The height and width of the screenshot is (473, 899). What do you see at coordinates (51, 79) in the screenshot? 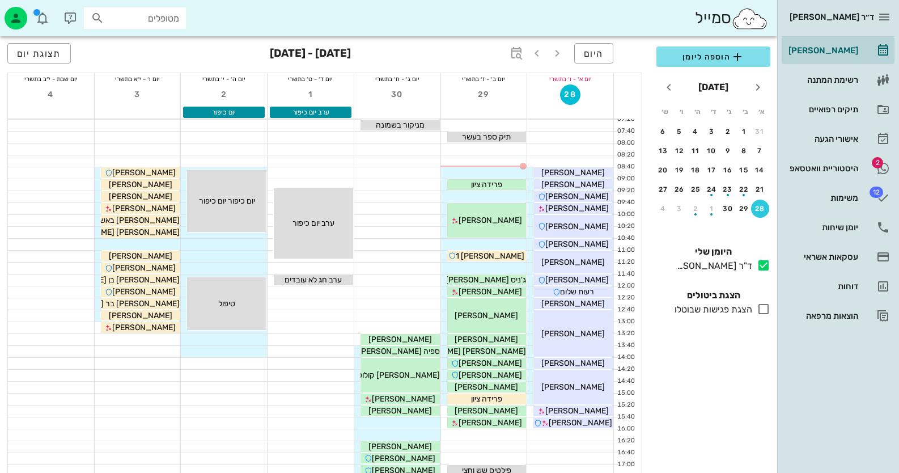
I see `div: יום שבת - י״ב בתשרי` at bounding box center [51, 79].